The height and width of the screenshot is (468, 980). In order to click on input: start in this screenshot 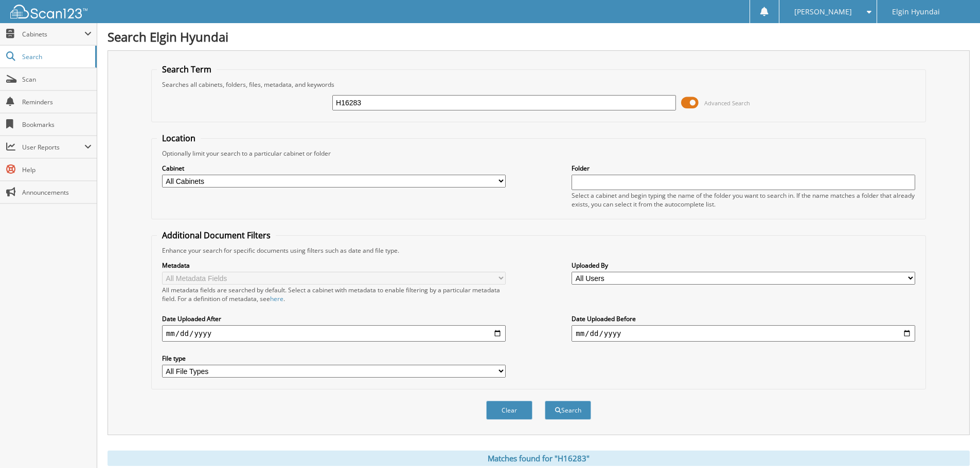, I will do `click(334, 334)`.